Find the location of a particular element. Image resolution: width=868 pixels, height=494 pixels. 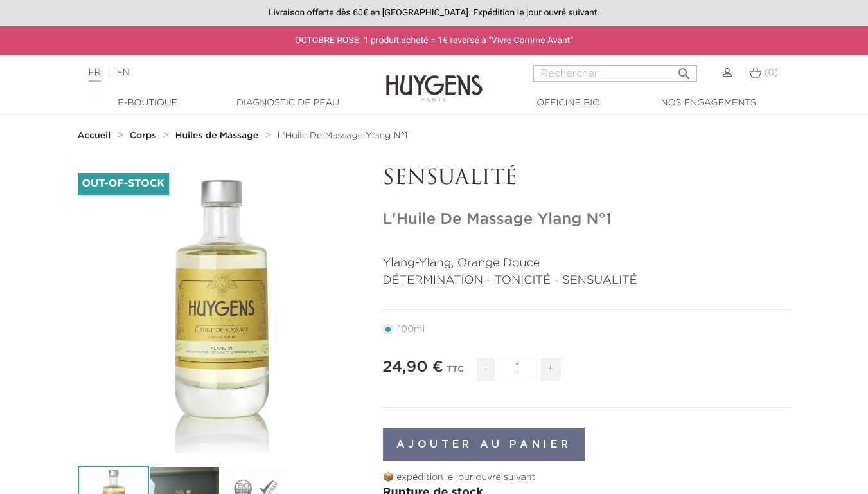

strong: Accueil is located at coordinates (95, 136).